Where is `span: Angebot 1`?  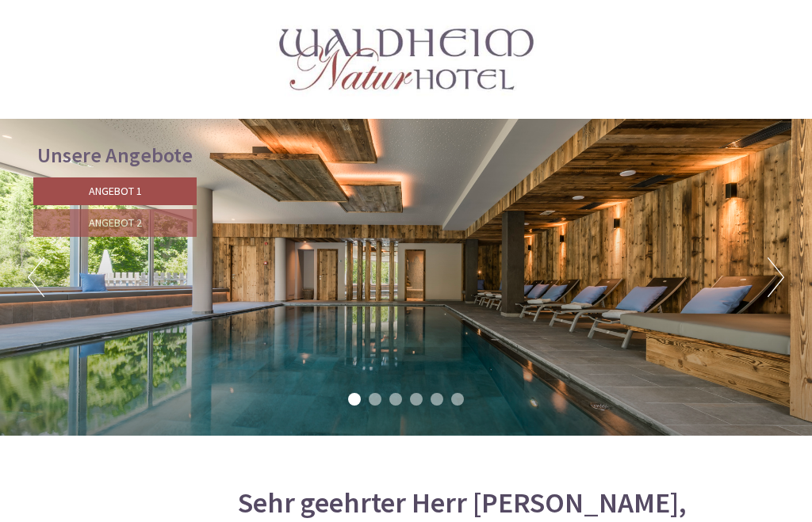
span: Angebot 1 is located at coordinates (115, 190).